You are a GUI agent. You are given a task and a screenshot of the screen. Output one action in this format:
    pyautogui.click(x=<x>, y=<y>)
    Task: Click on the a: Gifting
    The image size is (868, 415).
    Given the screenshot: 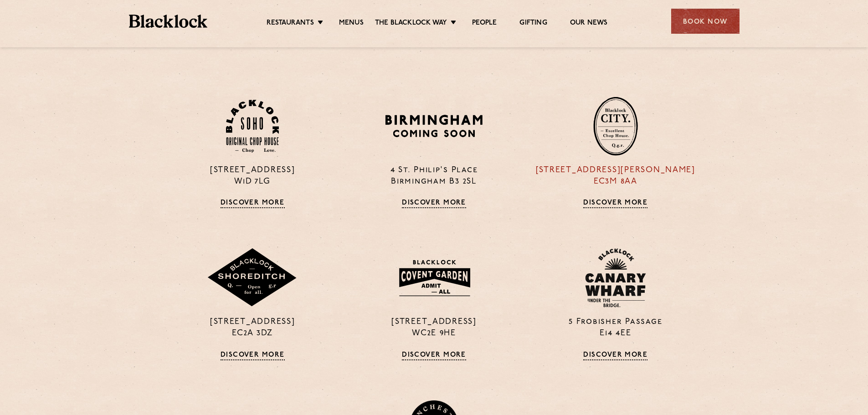 What is the action you would take?
    pyautogui.click(x=533, y=24)
    